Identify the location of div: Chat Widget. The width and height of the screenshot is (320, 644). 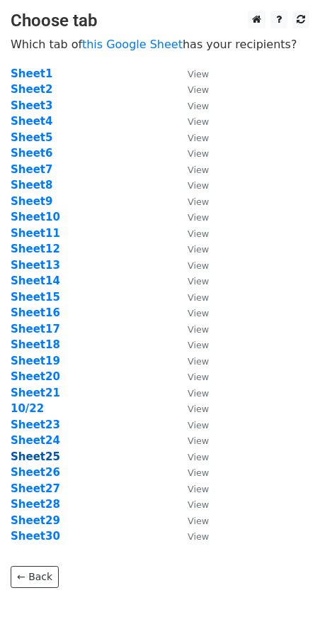
(284, 610).